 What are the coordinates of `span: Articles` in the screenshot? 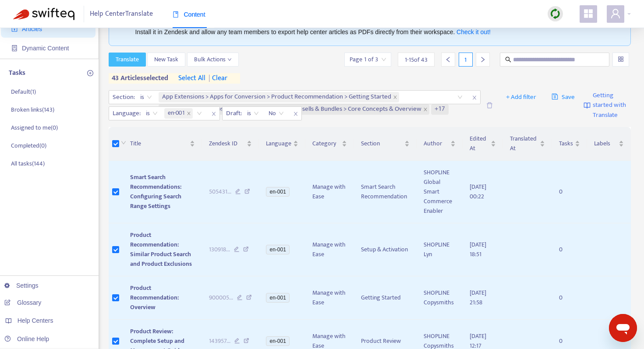 It's located at (32, 29).